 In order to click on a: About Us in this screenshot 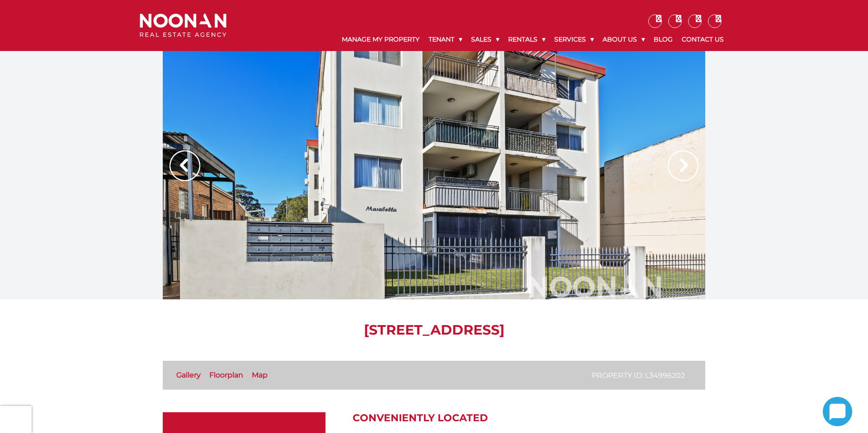, I will do `click(623, 39)`.